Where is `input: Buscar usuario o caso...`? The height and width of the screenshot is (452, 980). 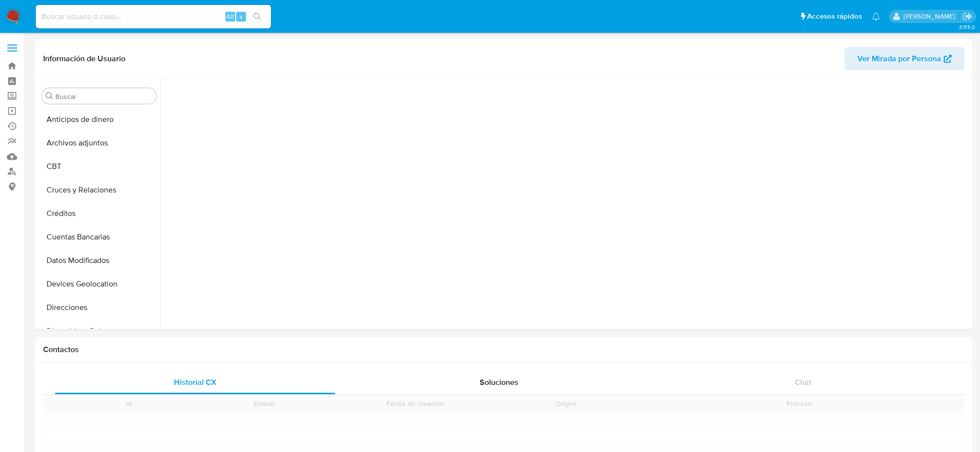
input: Buscar usuario o caso... is located at coordinates (153, 16).